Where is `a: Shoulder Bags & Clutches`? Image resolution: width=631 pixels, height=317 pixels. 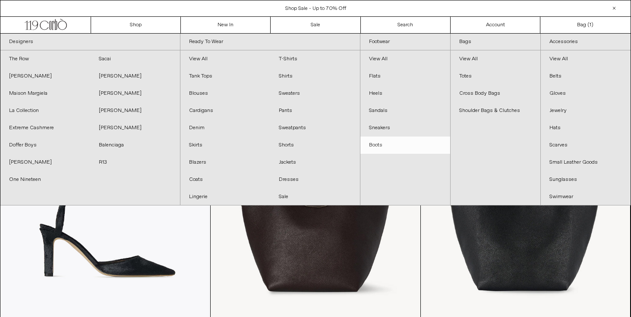
a: Shoulder Bags & Clutches is located at coordinates (495, 111).